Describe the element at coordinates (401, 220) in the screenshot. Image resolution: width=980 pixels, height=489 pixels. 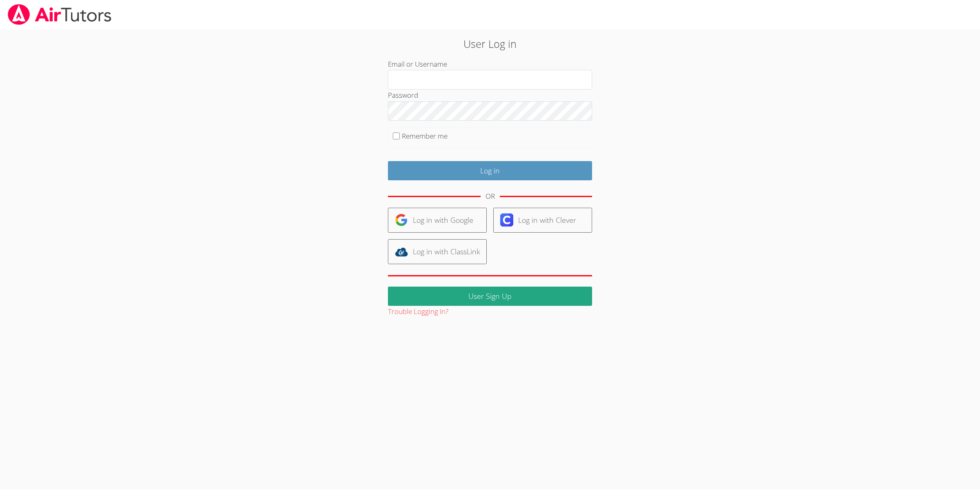
I see `img: google-logo-50288ca7cdecda66e5e0955fdab243c47b7ad437acaf1139b6f446037453330a.svg` at that location.